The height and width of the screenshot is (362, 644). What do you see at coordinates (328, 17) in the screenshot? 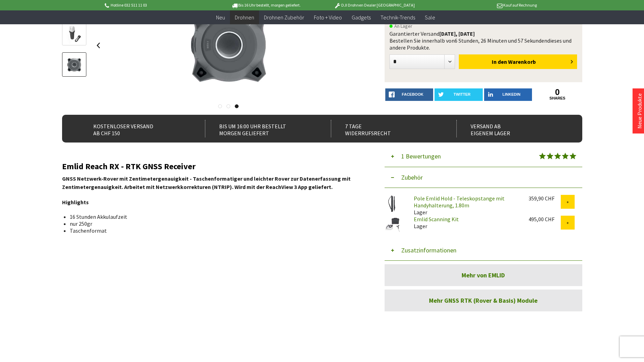
I see `span: Foto + Video` at bounding box center [328, 17].